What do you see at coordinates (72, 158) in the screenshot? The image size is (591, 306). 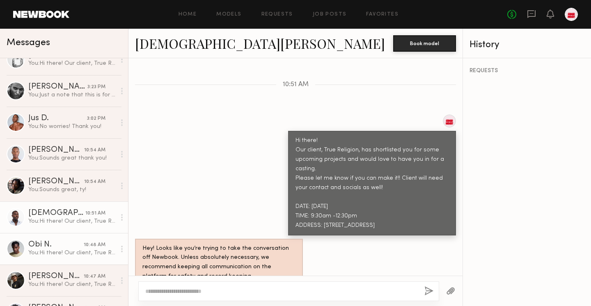 I see `div: You: Sounds great thank you!` at bounding box center [72, 158].